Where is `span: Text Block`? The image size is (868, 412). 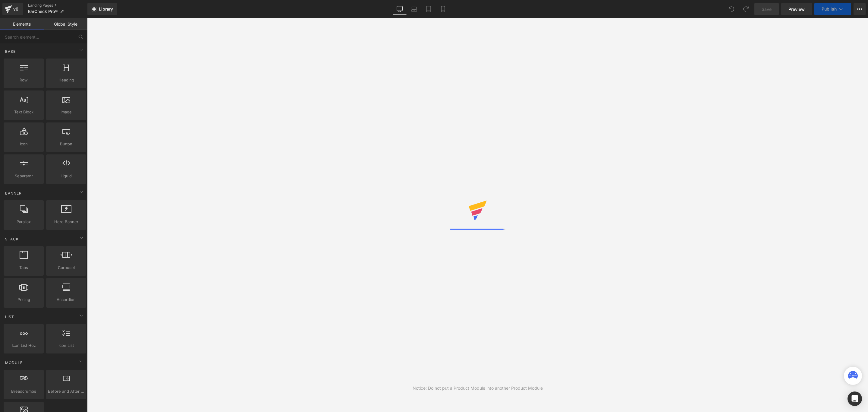
span: Text Block is located at coordinates (23, 112).